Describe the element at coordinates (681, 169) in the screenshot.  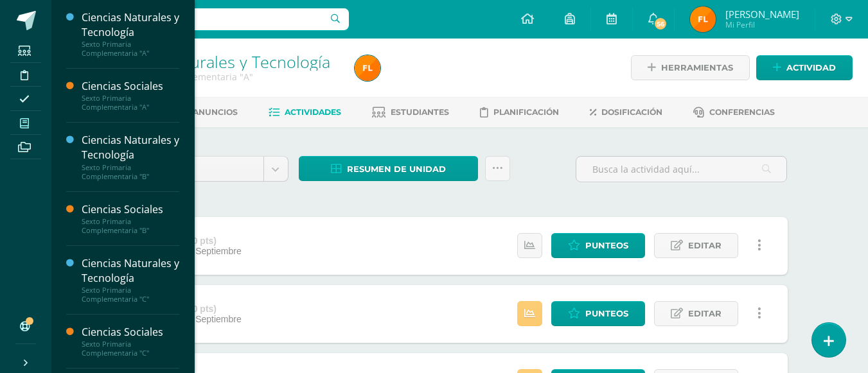
I see `input: Busca la actividad aquí...` at that location.